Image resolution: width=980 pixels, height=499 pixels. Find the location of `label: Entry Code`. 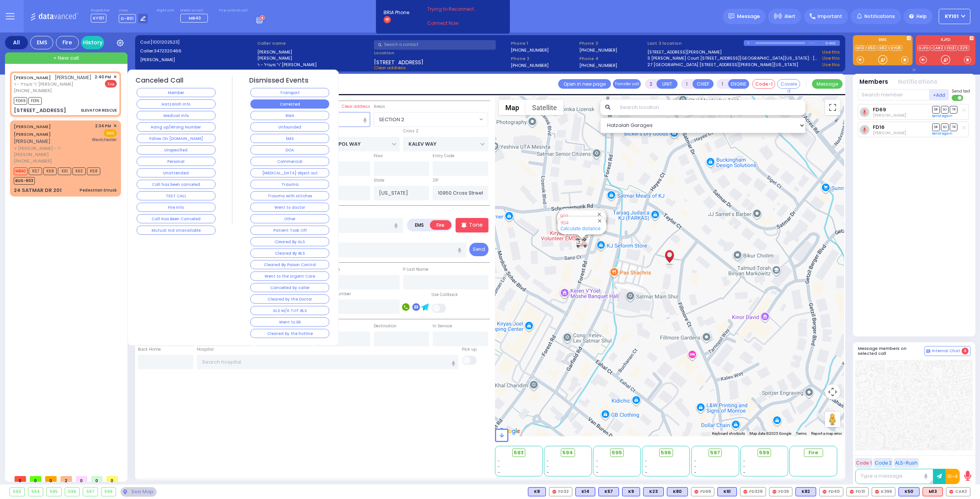

label: Entry Code is located at coordinates (443, 156).